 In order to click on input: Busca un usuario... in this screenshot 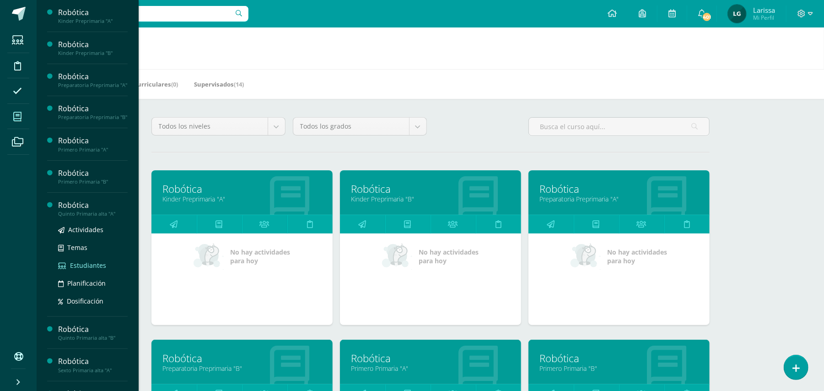, I will do `click(146, 14)`.